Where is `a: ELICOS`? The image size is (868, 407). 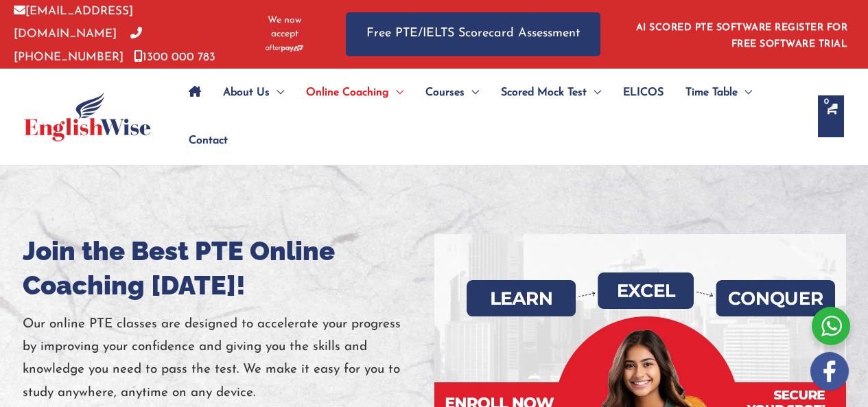 a: ELICOS is located at coordinates (642, 93).